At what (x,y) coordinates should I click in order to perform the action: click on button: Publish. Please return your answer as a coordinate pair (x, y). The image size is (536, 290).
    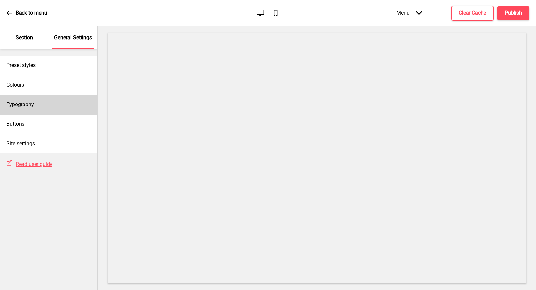
    Looking at the image, I should click on (514, 13).